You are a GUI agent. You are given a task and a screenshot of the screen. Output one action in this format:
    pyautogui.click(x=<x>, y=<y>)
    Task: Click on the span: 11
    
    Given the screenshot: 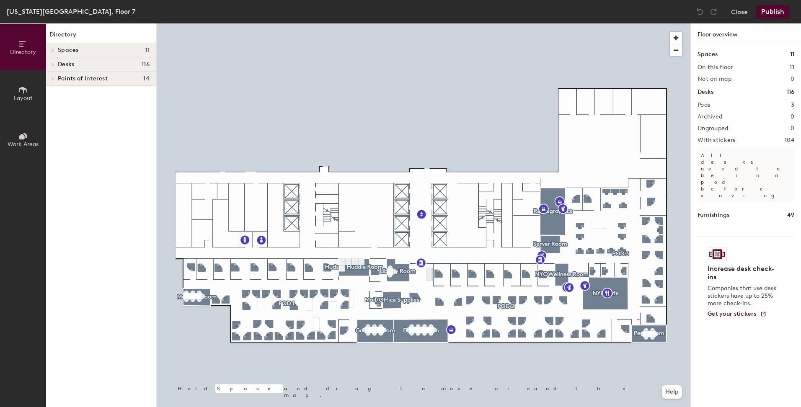 What is the action you would take?
    pyautogui.click(x=147, y=50)
    